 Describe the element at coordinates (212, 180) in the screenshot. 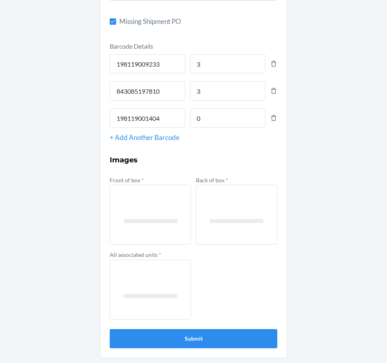

I see `label: Back of box` at that location.